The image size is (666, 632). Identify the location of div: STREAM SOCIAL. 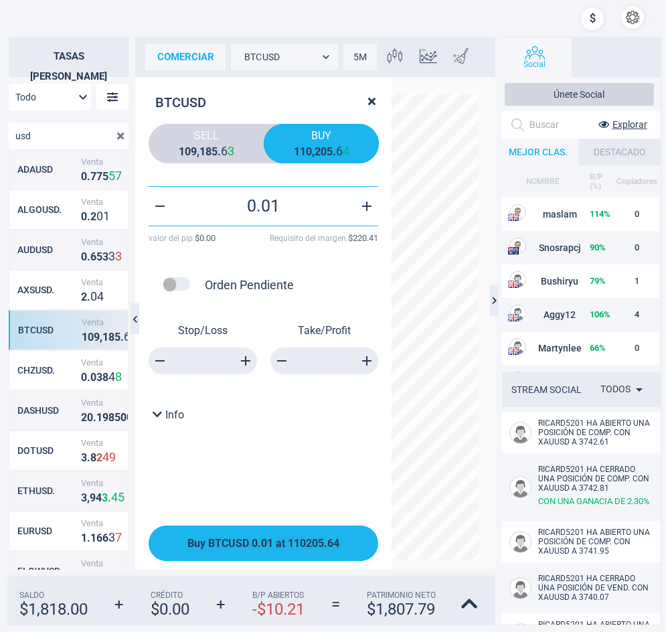
(546, 390).